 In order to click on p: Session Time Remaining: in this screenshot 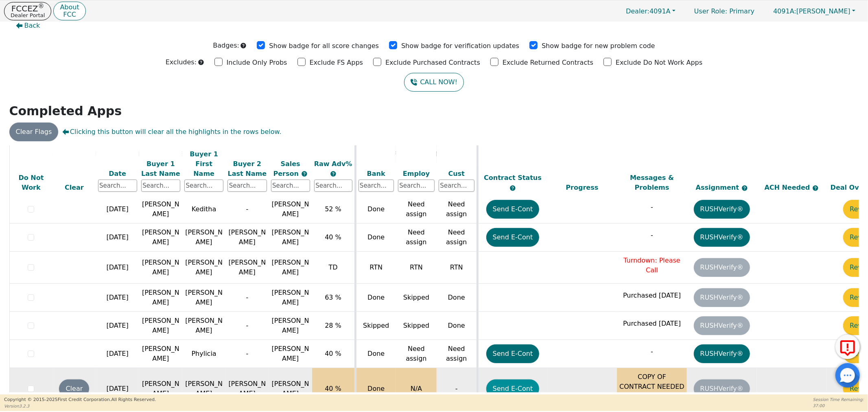, I will do `click(839, 400)`.